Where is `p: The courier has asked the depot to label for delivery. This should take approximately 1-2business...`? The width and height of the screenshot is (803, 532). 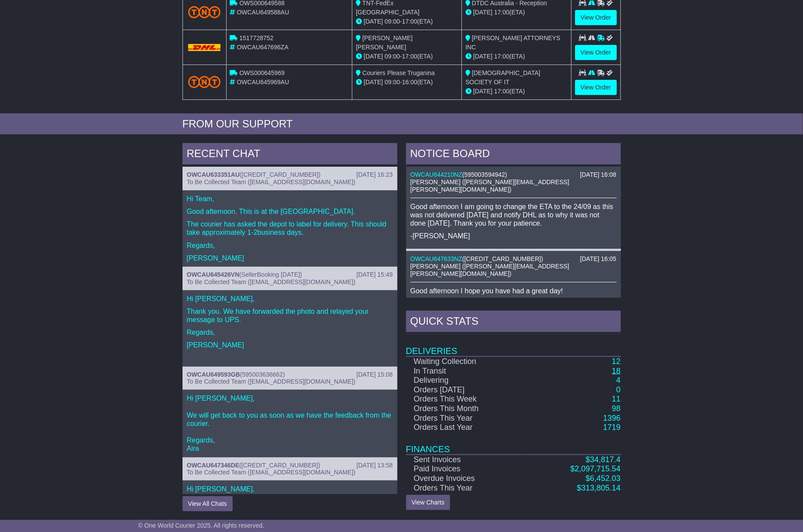
p: The courier has asked the depot to label for delivery. This should take approximately 1-2business... is located at coordinates (290, 228).